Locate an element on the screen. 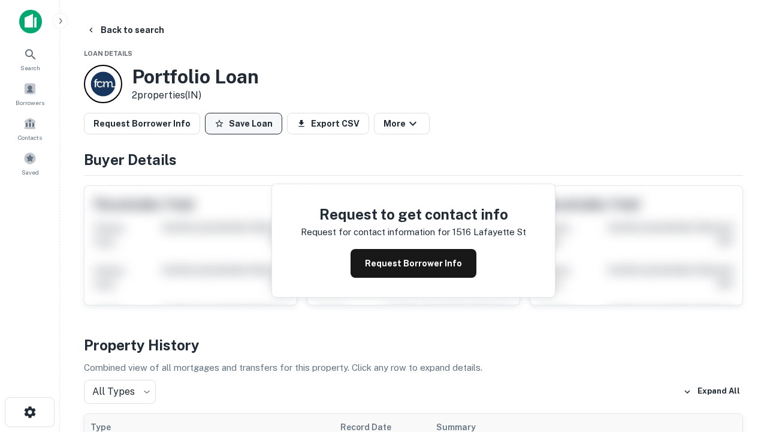 Image resolution: width=767 pixels, height=432 pixels. p: Request for contact information for is located at coordinates (375, 232).